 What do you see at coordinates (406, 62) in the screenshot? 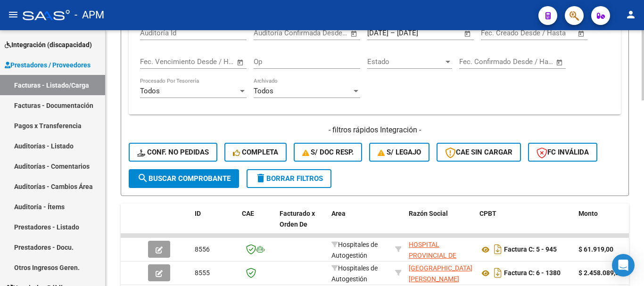
I see `span: Estado` at bounding box center [406, 62].